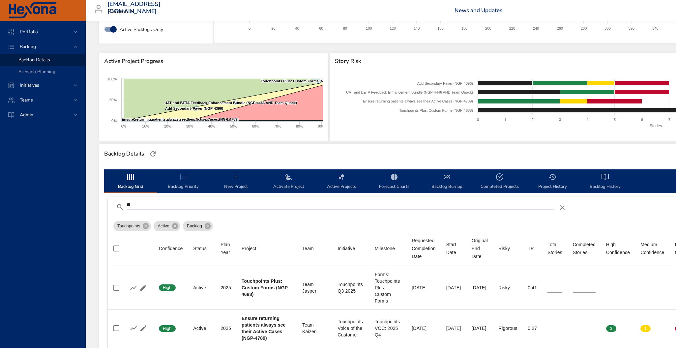 Image resolution: width=676 pixels, height=348 pixels. Describe the element at coordinates (532, 328) in the screenshot. I see `div: 0.27` at that location.